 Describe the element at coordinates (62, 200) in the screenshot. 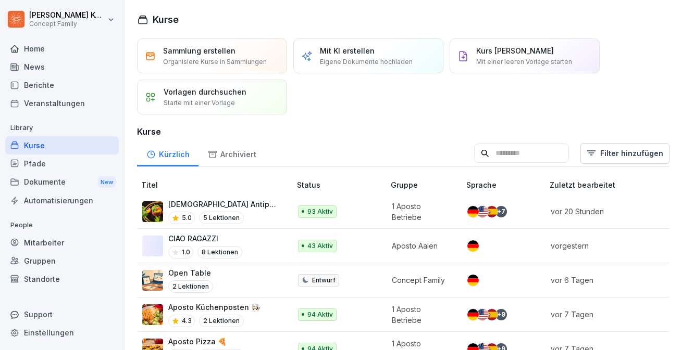

I see `a: Automatisierungen` at that location.